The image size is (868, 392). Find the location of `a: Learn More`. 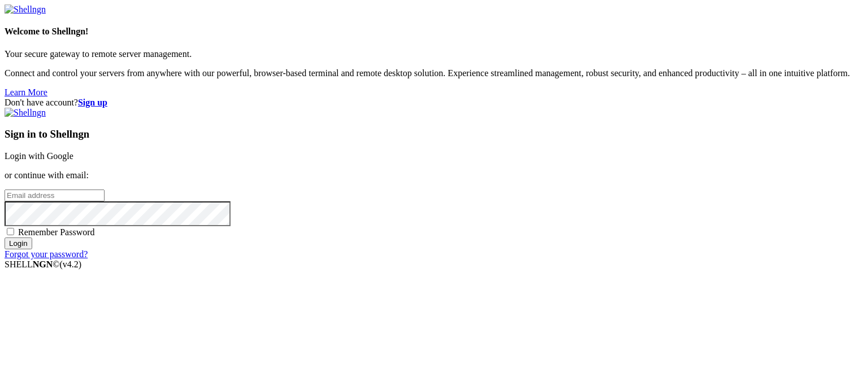

a: Learn More is located at coordinates (26, 92).